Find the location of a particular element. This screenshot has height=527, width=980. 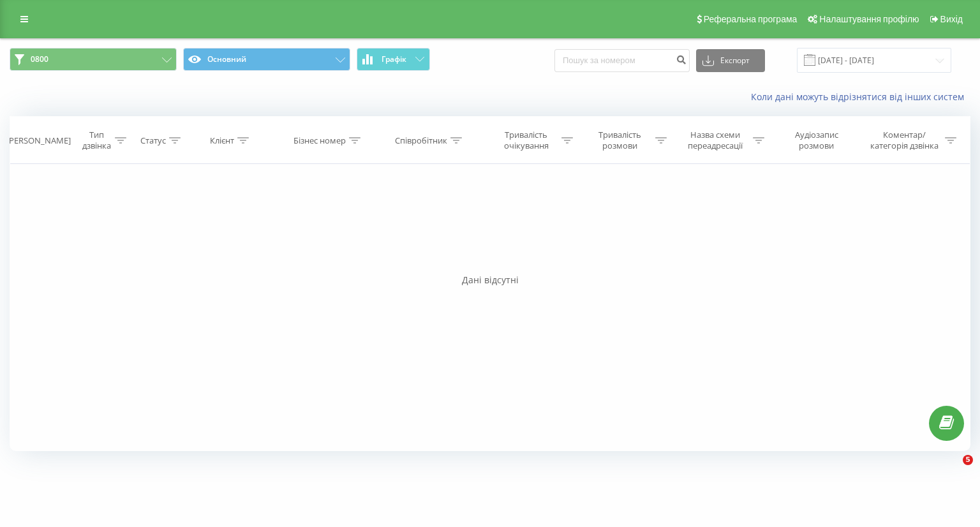

input: Пошук за номером is located at coordinates (622, 60).